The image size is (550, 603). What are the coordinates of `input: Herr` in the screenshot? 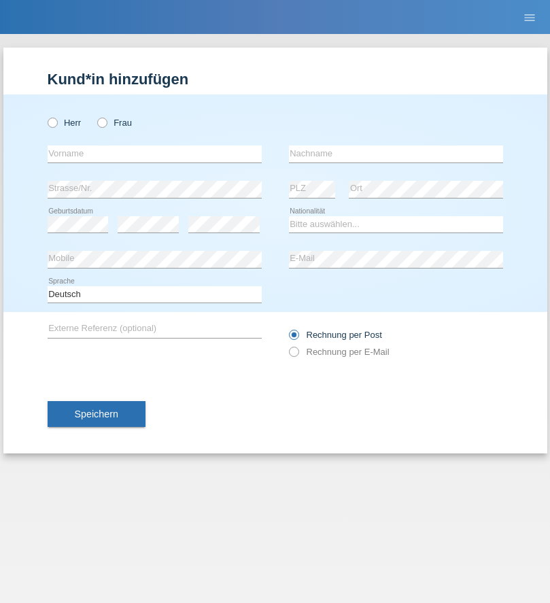 It's located at (52, 122).